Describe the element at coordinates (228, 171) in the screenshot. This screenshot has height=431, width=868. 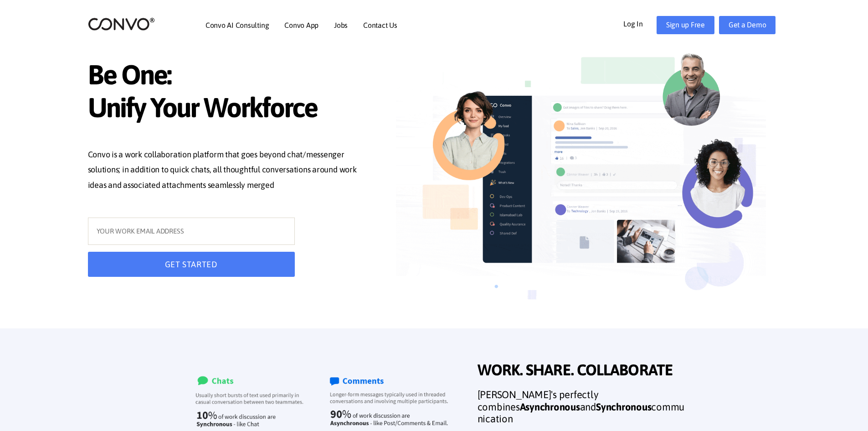
I see `p: Convo is a work collaboration platform that goes beyond chat/messenger solutions; in addition to ...` at that location.